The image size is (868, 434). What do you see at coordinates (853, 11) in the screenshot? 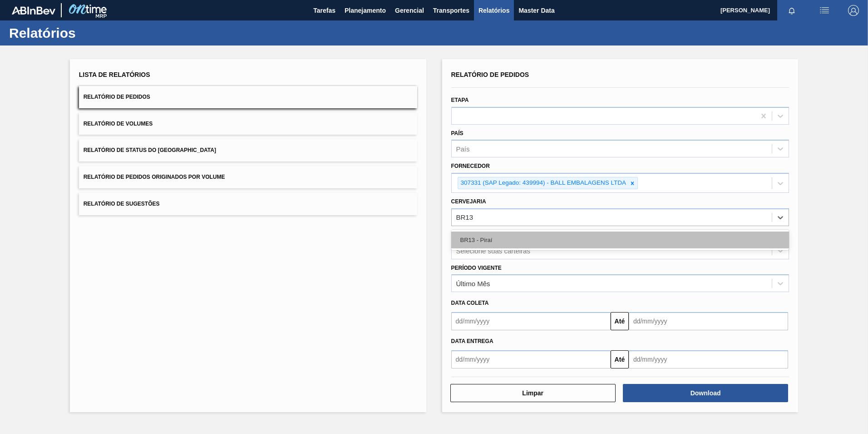
I see `img: Logout` at bounding box center [853, 11].